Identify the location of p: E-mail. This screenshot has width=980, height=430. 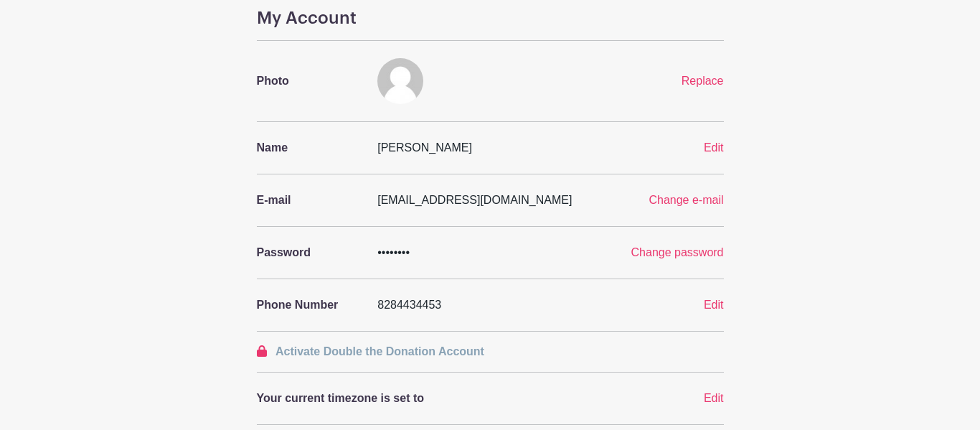
(308, 200).